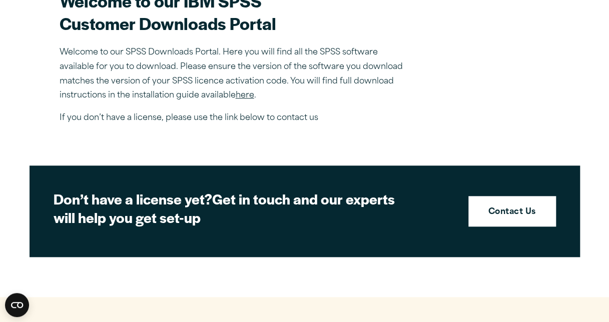 The image size is (609, 322). What do you see at coordinates (235, 74) in the screenshot?
I see `p: Welcome to our SPSS Downloads Portal. Here you will find all the SPSS software available for you ...` at bounding box center [235, 74].